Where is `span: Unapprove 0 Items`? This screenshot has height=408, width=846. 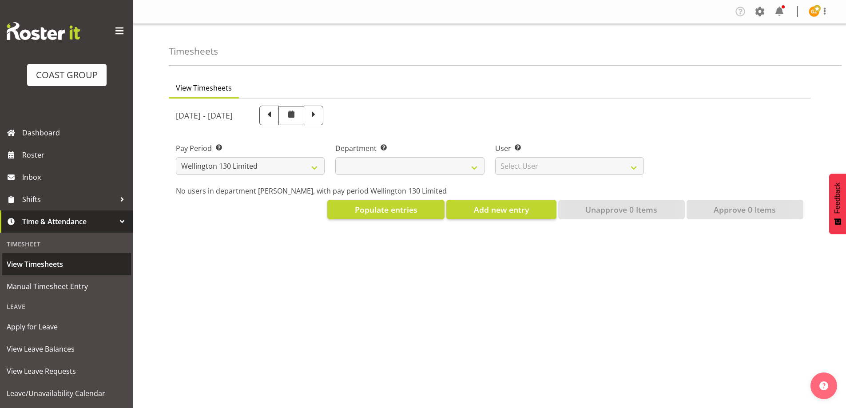
span: Unapprove 0 Items is located at coordinates (621, 209).